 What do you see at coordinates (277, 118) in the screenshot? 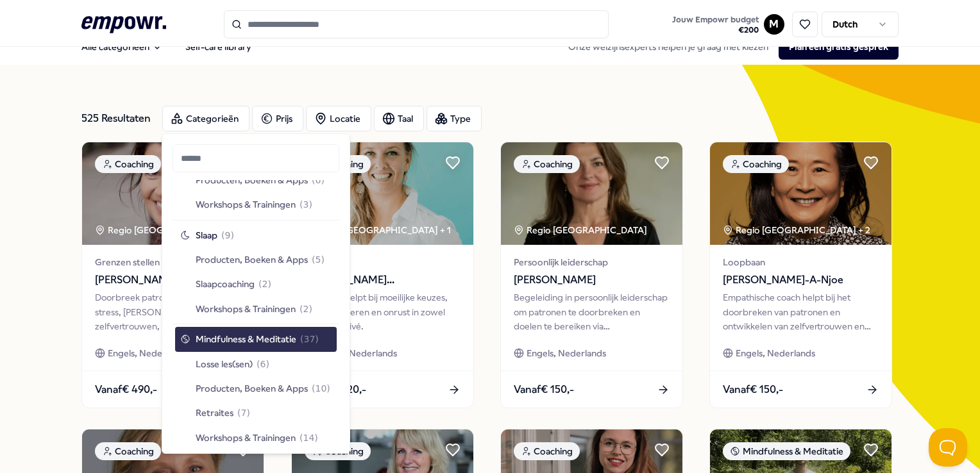
I see `button: Prijs` at bounding box center [277, 118].